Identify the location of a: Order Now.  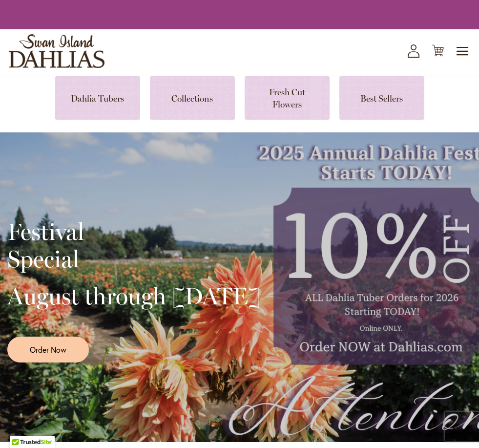
(48, 350).